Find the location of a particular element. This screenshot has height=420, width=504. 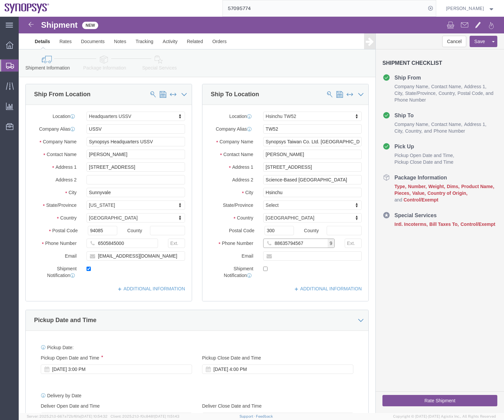

a: Support is located at coordinates (248, 416).